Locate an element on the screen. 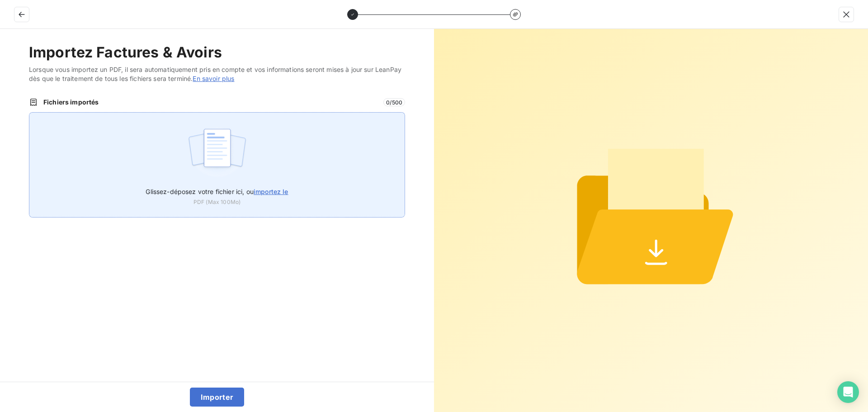 This screenshot has width=868, height=412. span: 0 / 500 is located at coordinates (394, 102).